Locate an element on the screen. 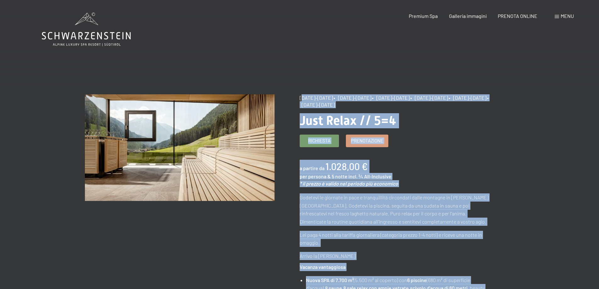 This screenshot has width=599, height=289. strong: Nuova SPA di 7.700 m² is located at coordinates (330, 280).